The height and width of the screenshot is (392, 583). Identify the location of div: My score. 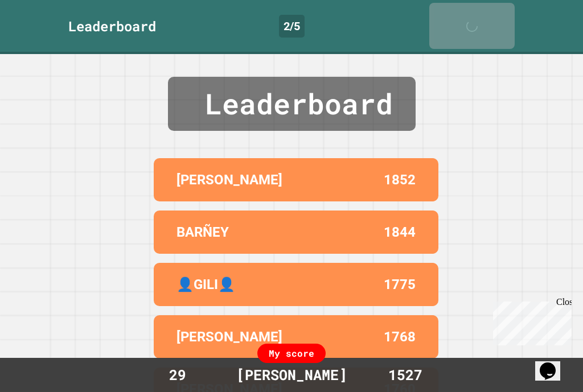
(291, 353).